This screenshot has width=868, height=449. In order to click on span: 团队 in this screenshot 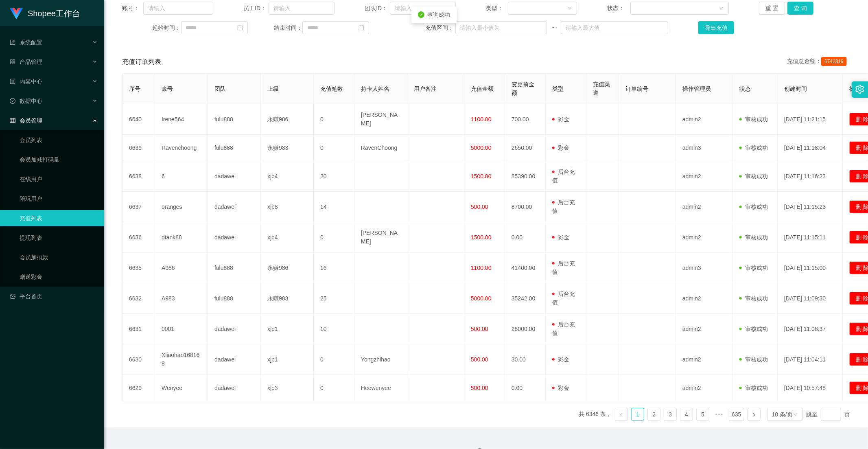, I will do `click(220, 88)`.